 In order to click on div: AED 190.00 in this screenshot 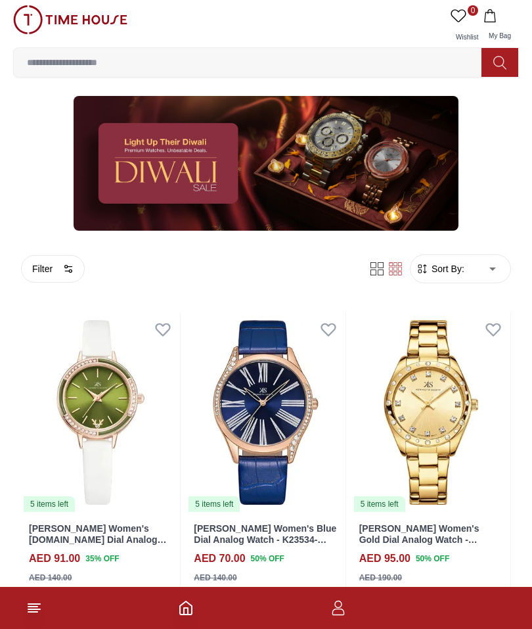, I will do `click(380, 577)`.